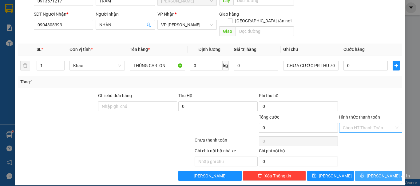 Image resolution: width=420 pixels, height=186 pixels. Describe the element at coordinates (274, 176) in the screenshot. I see `button: deleteXóa Thông tin` at that location.